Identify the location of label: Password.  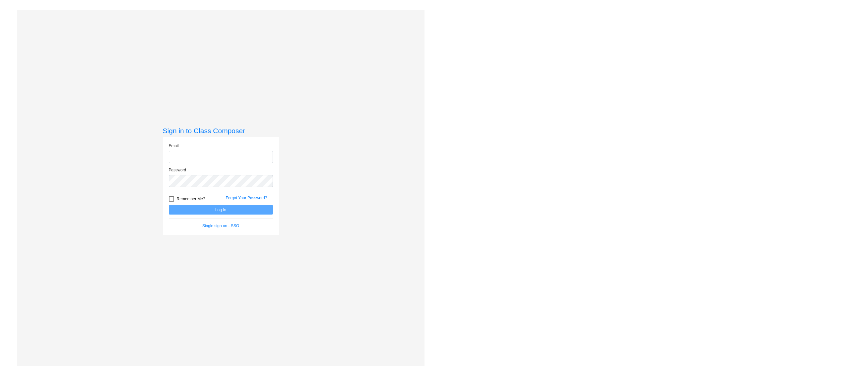
(177, 170).